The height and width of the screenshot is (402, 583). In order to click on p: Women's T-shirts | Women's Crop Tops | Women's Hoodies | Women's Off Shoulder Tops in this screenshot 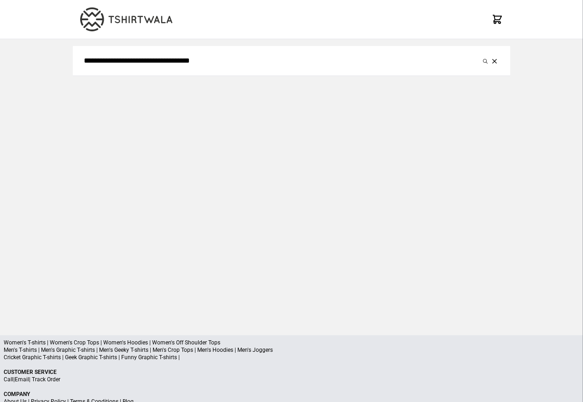, I will do `click(291, 343)`.